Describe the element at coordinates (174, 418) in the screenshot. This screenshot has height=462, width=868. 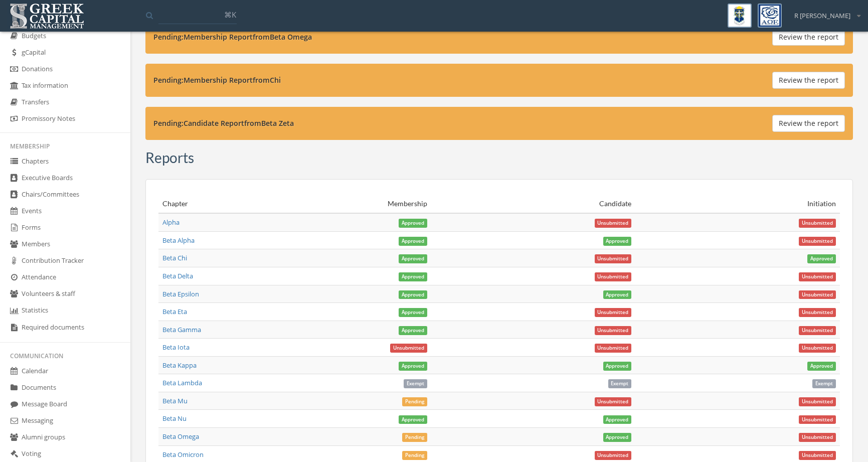
I see `a: Beta Nu` at that location.